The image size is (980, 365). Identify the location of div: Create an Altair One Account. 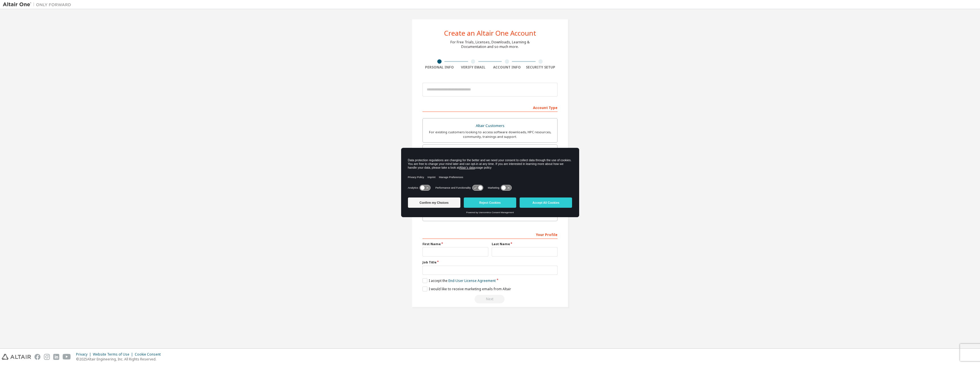
(490, 33).